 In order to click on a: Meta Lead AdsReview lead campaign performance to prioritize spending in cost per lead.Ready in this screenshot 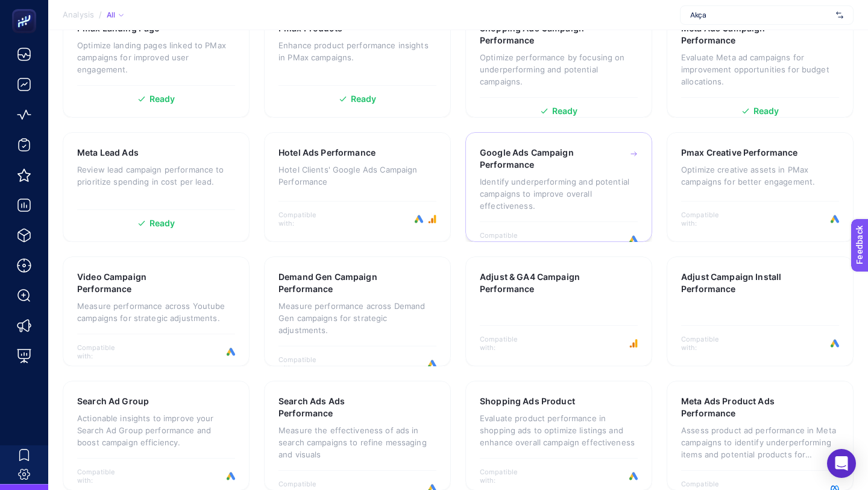, I will do `click(156, 187)`.